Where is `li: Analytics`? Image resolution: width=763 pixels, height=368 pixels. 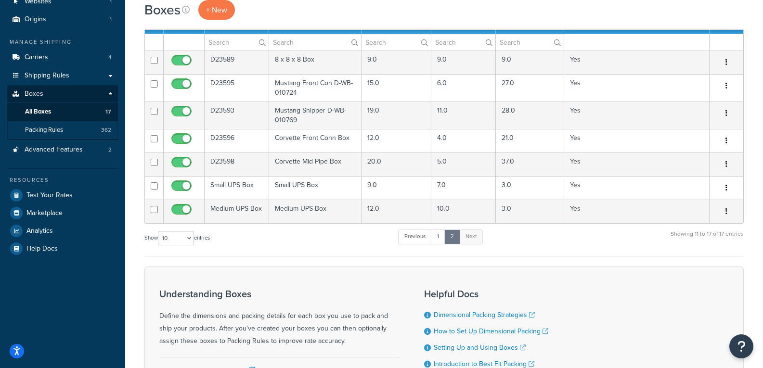 li: Analytics is located at coordinates (63, 231).